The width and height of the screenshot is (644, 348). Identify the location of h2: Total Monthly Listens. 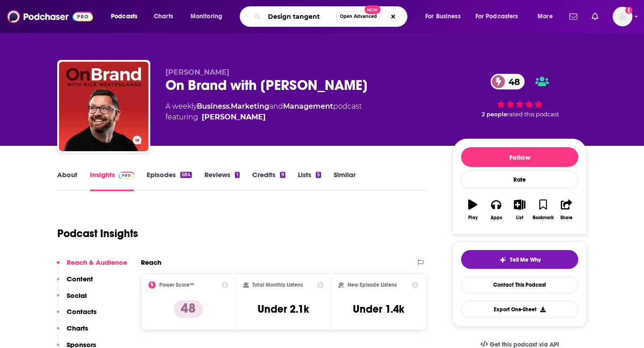
(277, 285).